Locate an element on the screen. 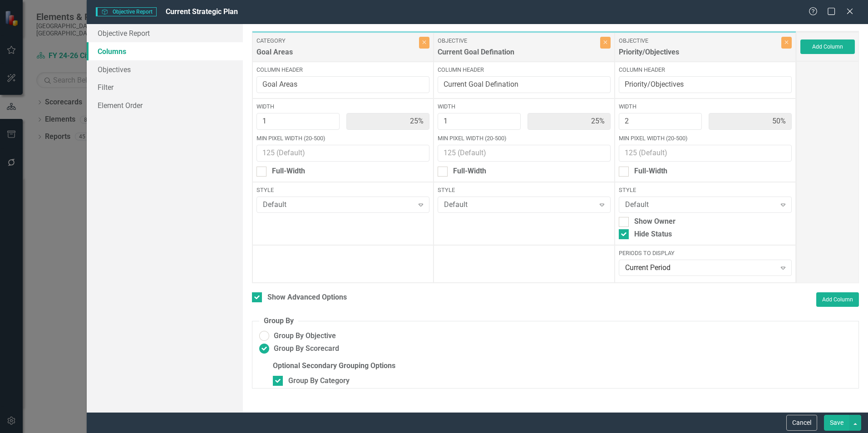  input: Objectives is located at coordinates (705, 85).